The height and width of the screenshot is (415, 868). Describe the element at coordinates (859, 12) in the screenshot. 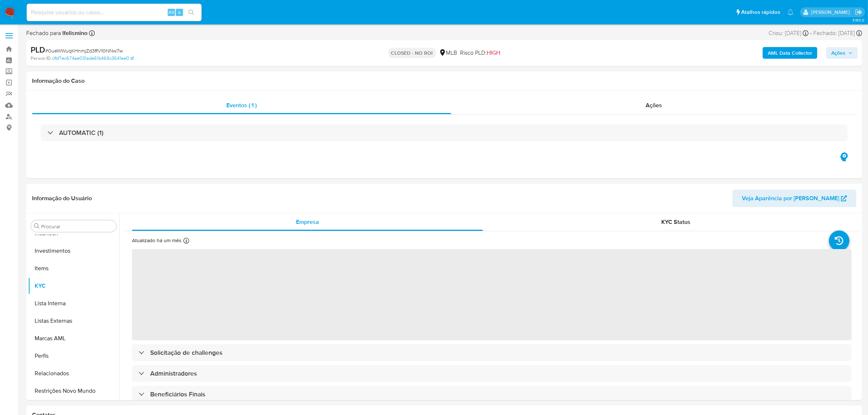

I see `a: Sair` at that location.